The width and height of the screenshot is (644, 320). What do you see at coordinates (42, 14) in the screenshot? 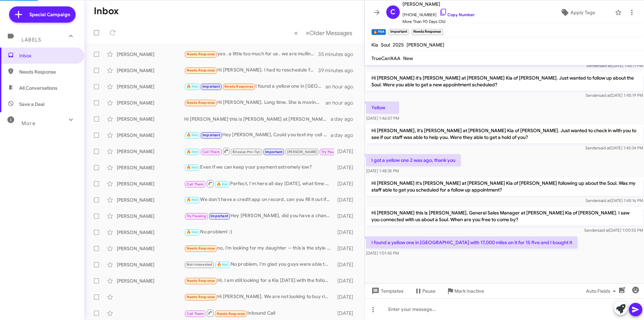
I see `a: Special Campaign` at bounding box center [42, 14].